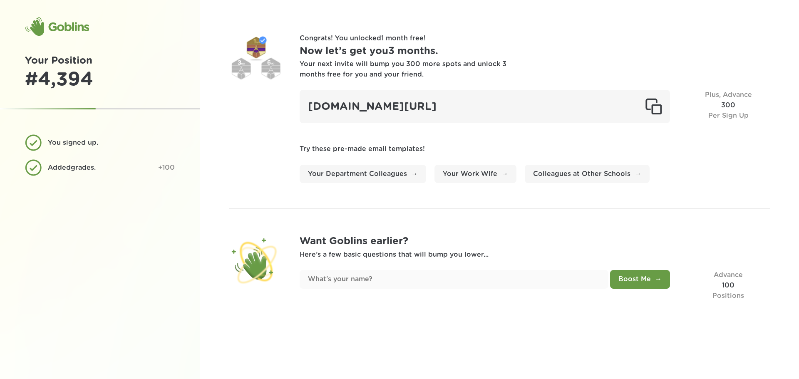  I want to click on div: You signed up., so click(108, 143).